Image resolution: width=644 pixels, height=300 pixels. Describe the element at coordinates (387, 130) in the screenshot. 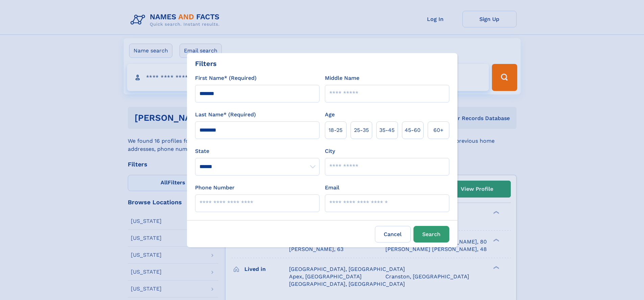

I see `span: 35‑45` at that location.